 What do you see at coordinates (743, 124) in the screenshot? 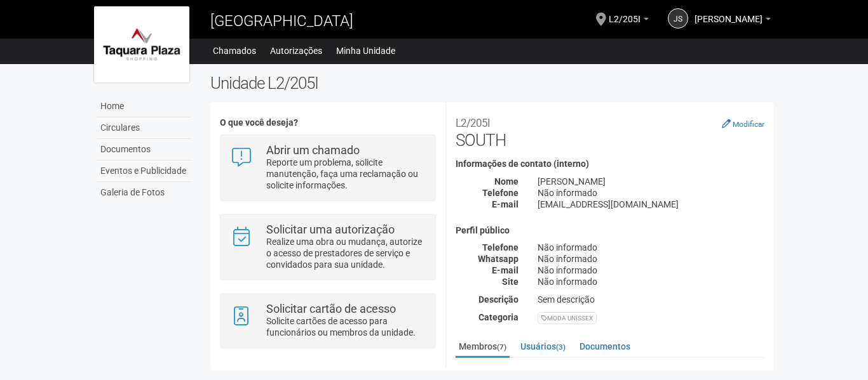
I see `a: Modificar` at bounding box center [743, 124].